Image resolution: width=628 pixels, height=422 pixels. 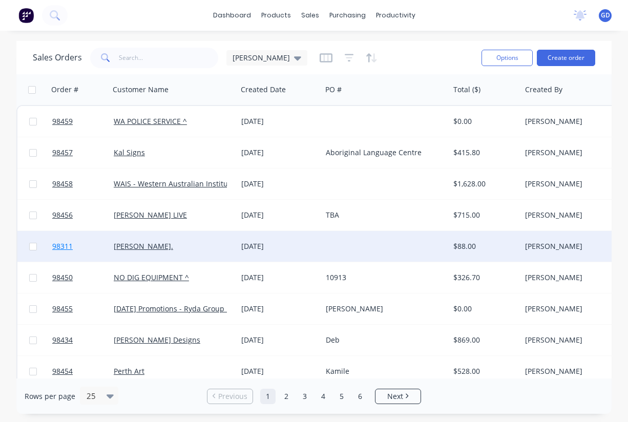 I want to click on span: 98311, so click(x=62, y=246).